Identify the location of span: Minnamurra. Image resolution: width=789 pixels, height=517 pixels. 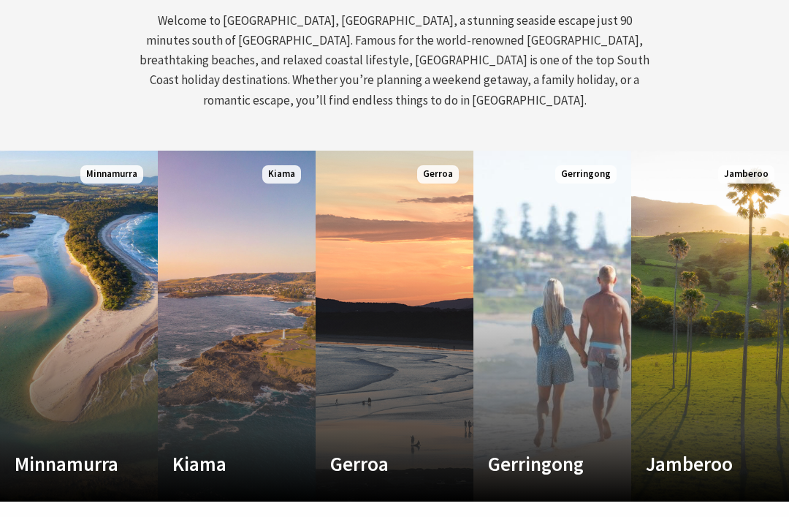
(112, 174).